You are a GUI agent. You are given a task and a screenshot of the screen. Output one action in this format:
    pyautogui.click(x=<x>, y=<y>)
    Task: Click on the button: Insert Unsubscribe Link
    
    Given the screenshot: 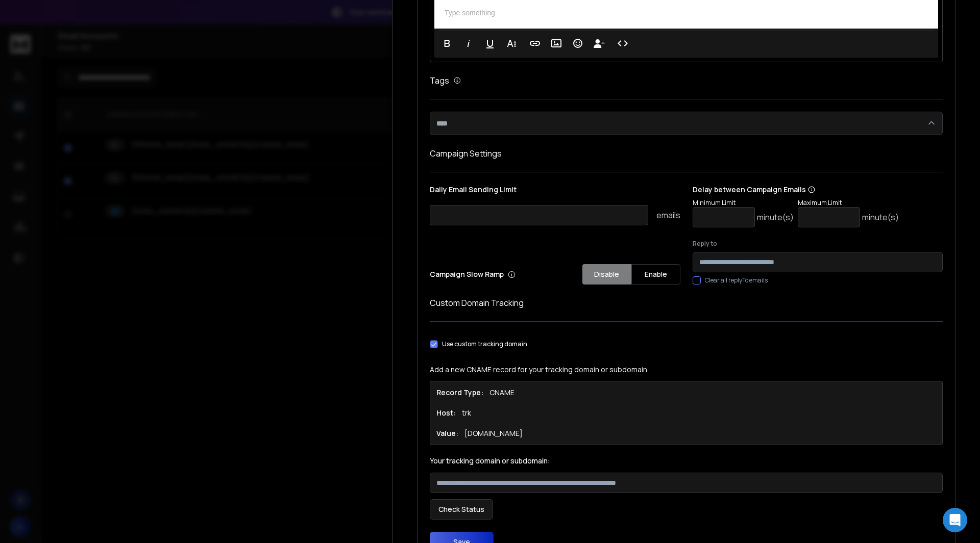 What is the action you would take?
    pyautogui.click(x=599, y=44)
    